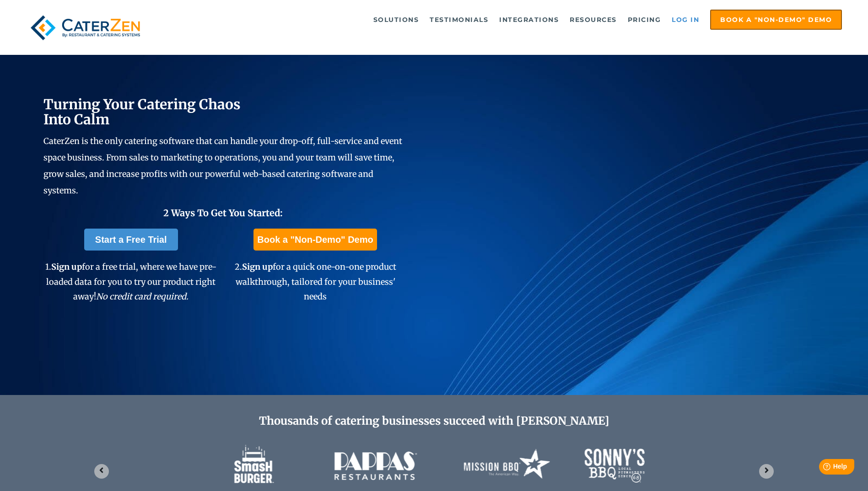 The image size is (868, 491). I want to click on a: Testimonials, so click(458, 20).